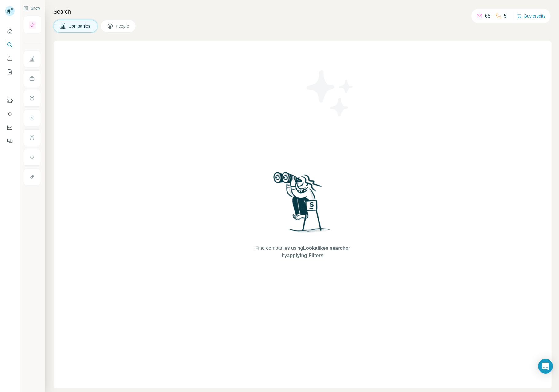  Describe the element at coordinates (10, 101) in the screenshot. I see `button: Use Surfe on LinkedIn` at that location.